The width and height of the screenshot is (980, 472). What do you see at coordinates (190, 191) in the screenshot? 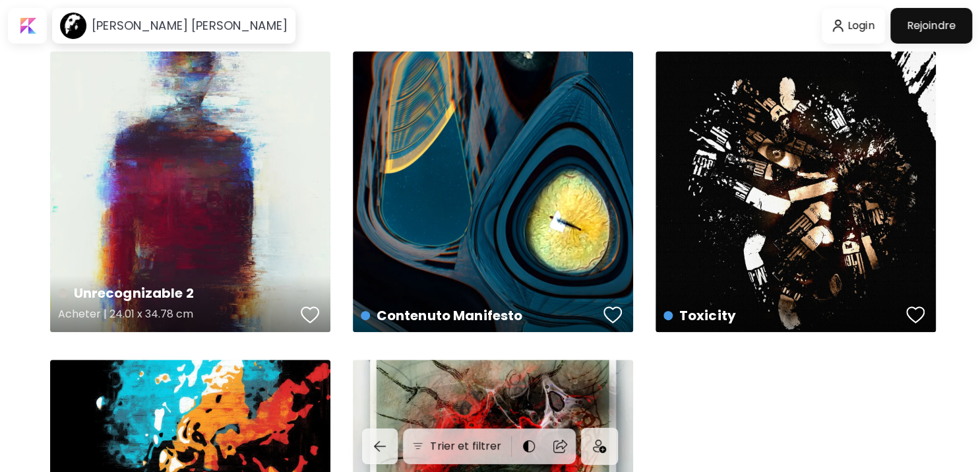
I see `a: Unrecognizable 2Acheter | 24.01 x 34.78 cmfavoriteshttps://cdn.kaleido.art/CDN/Artwork/54144/Prim...` at bounding box center [190, 191].